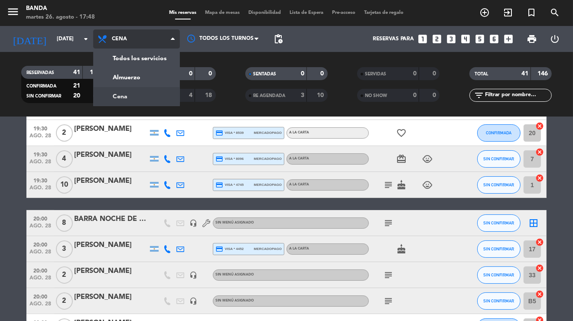 Image resolution: width=573 pixels, height=321 pixels. What do you see at coordinates (481, 39) in the screenshot?
I see `i: looks_5` at bounding box center [481, 39].